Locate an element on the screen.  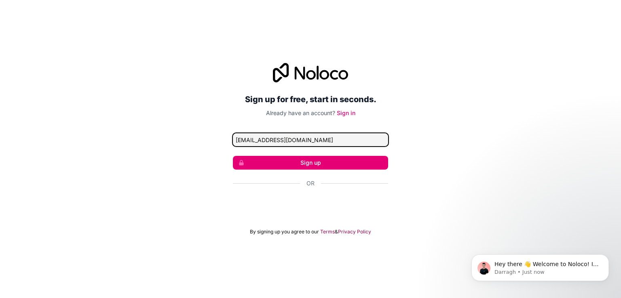
img: Profile image for Darragh is located at coordinates (25, 31).